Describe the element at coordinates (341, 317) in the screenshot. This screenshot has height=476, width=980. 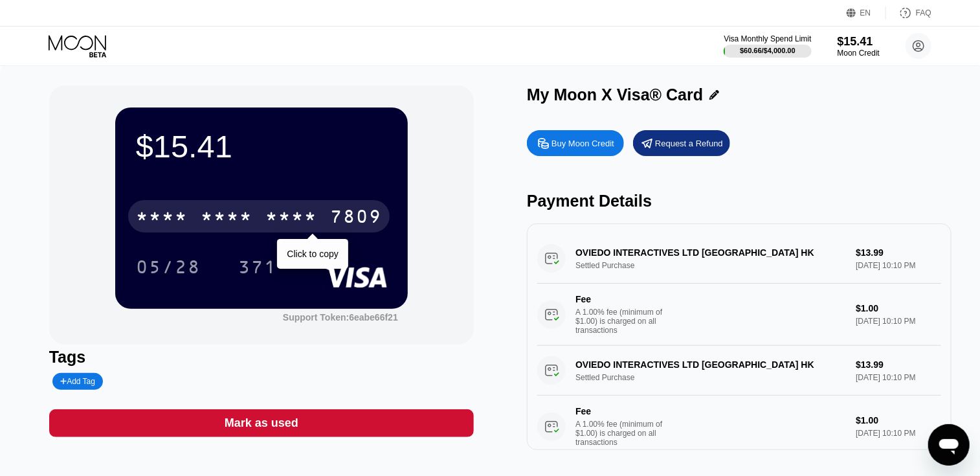
I see `div: Support Token:6eabe66f21` at that location.